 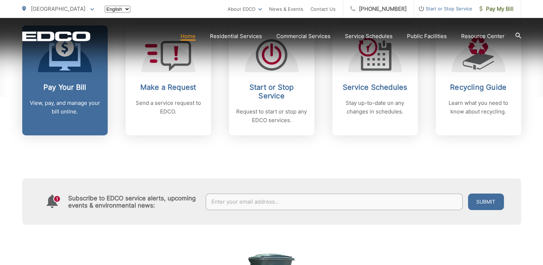 I want to click on a: About EDCO, so click(x=245, y=9).